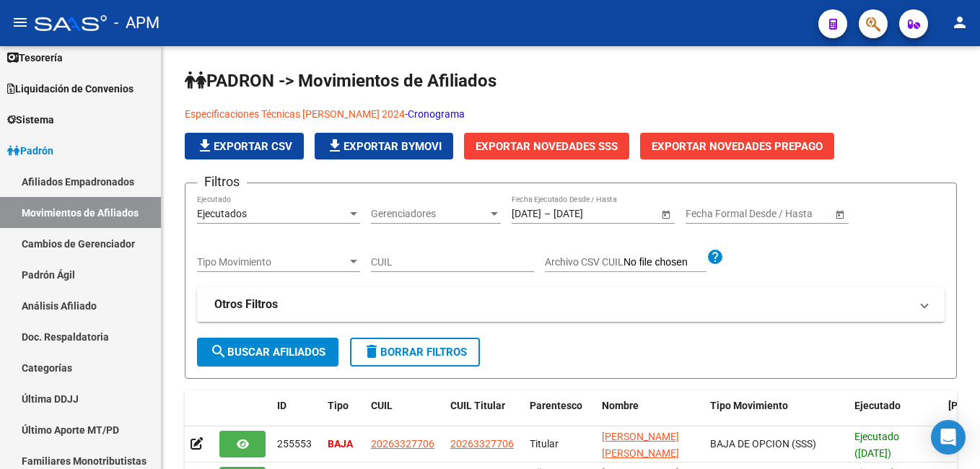  I want to click on span: Exportar Novedades SSS, so click(546, 147).